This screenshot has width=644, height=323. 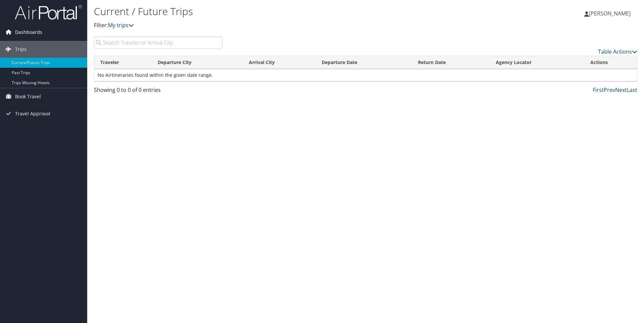 What do you see at coordinates (32, 114) in the screenshot?
I see `span: Travel Approval` at bounding box center [32, 114].